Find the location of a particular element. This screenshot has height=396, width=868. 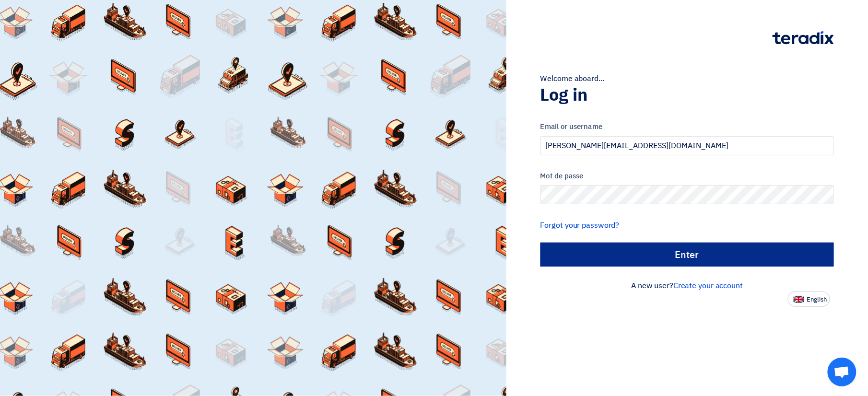

label: Email or username is located at coordinates (688, 126).